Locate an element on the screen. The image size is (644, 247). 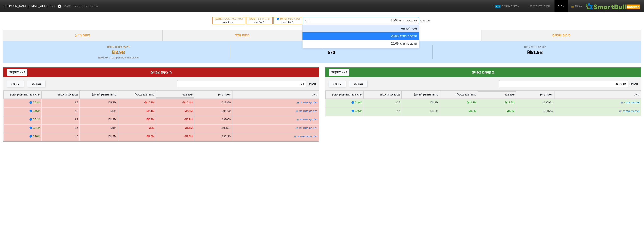
div: ₪1.1M is located at coordinates (434, 103).